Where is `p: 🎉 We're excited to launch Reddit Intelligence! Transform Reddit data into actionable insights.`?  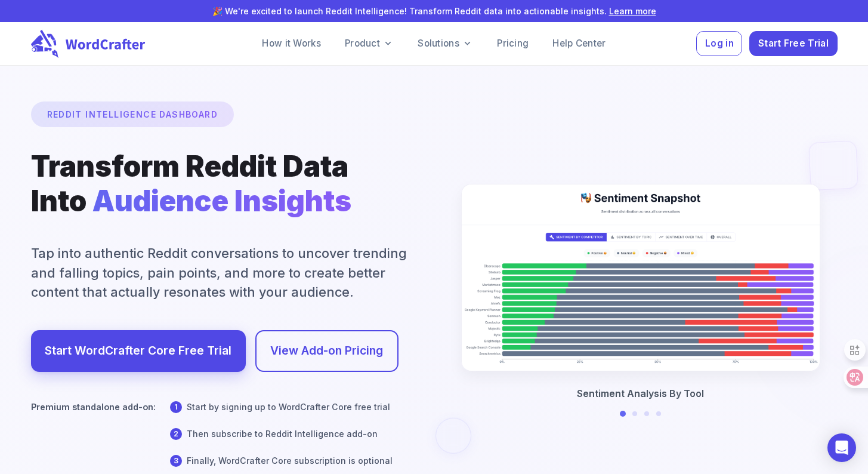
p: 🎉 We're excited to launch Reddit Intelligence! Transform Reddit data into actionable insights. is located at coordinates (434, 11).